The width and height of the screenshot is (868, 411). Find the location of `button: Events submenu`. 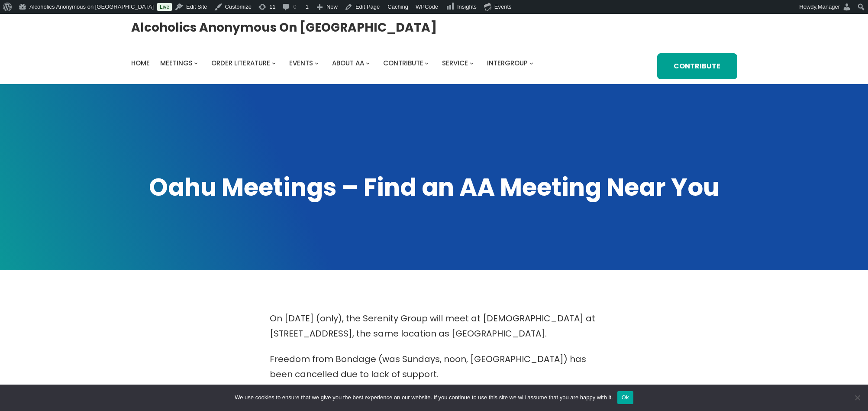

button: Events submenu is located at coordinates (317, 63).